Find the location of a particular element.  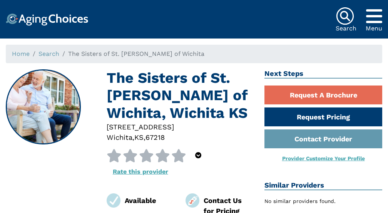

div: Search is located at coordinates (346, 28).